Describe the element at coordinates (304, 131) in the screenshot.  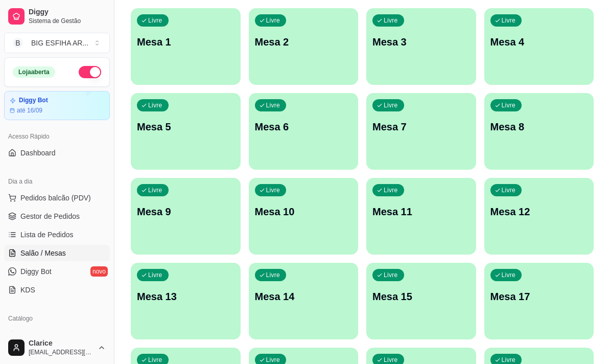
I see `button: LivreMesa 6` at that location.